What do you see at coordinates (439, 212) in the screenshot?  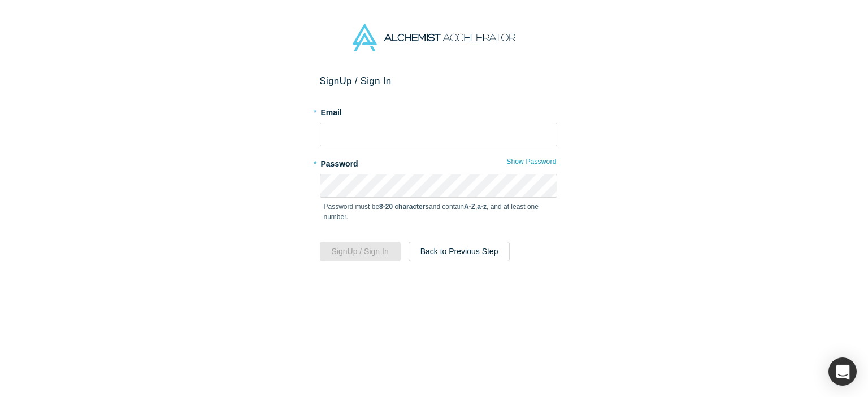 I see `p: Password must be and contain , , and at least one number.` at bounding box center [439, 212].